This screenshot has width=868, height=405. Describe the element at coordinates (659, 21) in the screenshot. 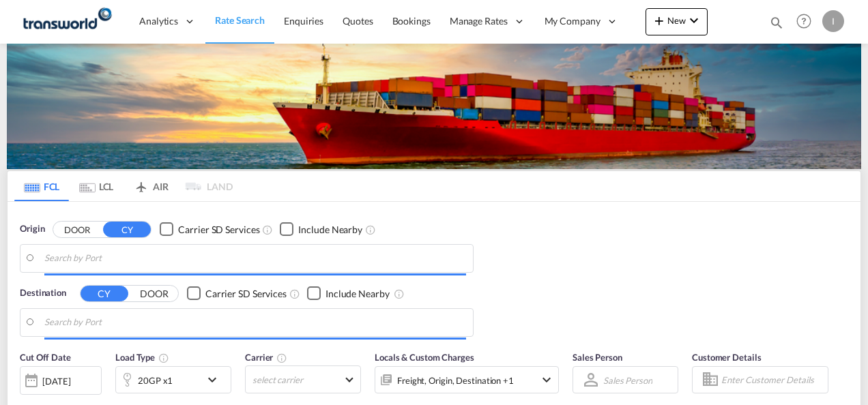

I see `md-icon: icon-plus 400-fg` at that location.